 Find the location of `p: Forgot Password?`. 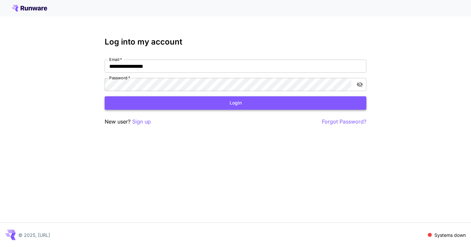

p: Forgot Password? is located at coordinates (344, 121).